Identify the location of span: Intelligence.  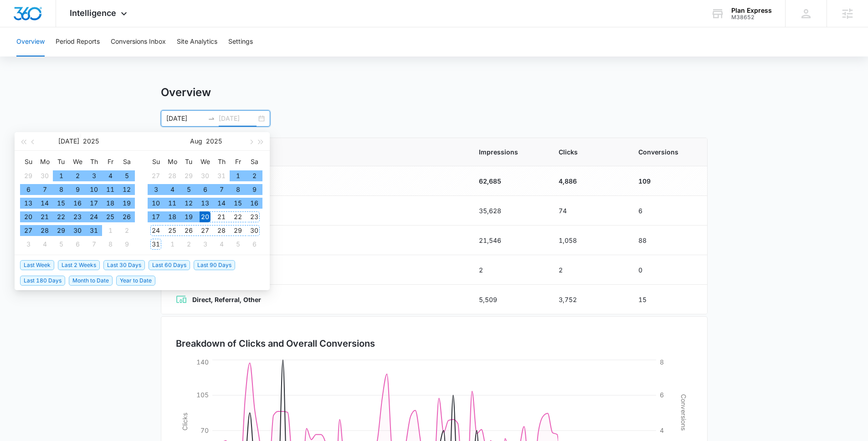
(93, 13).